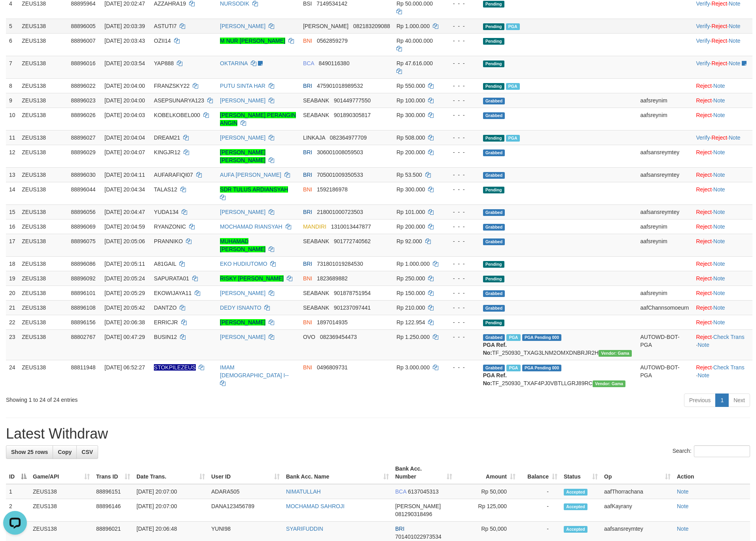 Image resolution: width=756 pixels, height=541 pixels. Describe the element at coordinates (413, 264) in the screenshot. I see `span: Rp 1.000.000` at that location.